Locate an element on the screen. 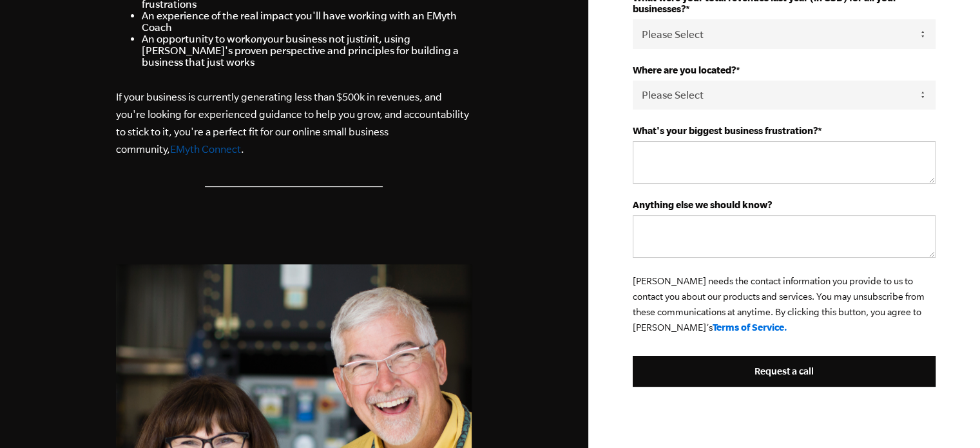 This screenshot has height=448, width=980. strong: What's your biggest business frustration? is located at coordinates (725, 130).